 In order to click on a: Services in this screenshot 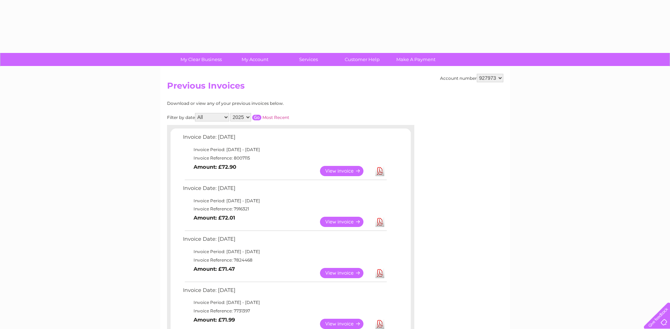, I will do `click(308, 59)`.